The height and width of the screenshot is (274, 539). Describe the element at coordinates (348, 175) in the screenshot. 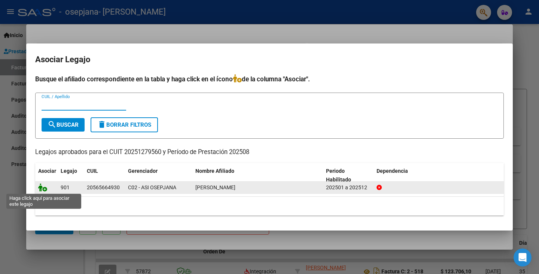

I see `datatable-header-cell: Periodo Habilitado` at that location.